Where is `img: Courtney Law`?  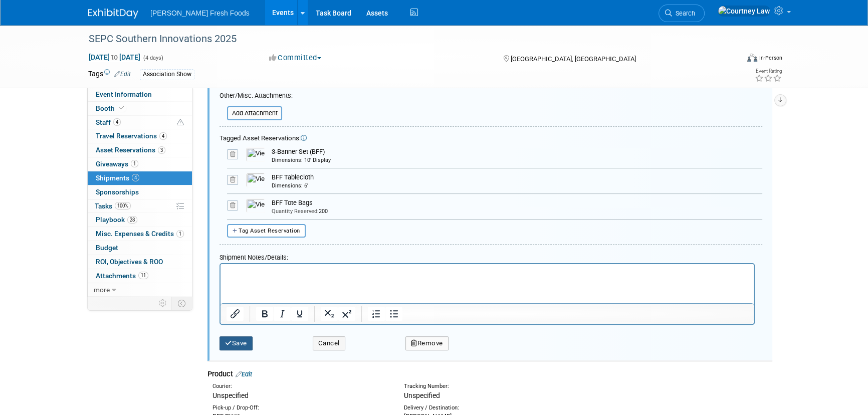 img: Courtney Law is located at coordinates (744, 11).